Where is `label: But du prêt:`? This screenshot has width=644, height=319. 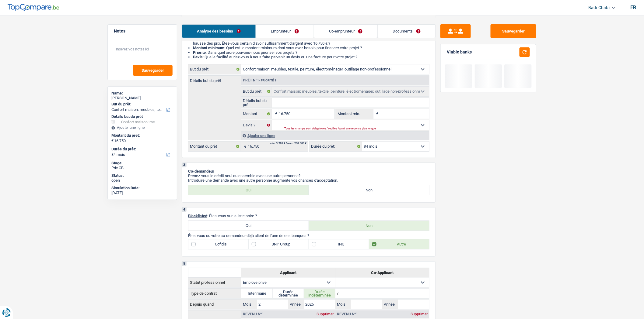
label: But du prêt: is located at coordinates (142, 104).